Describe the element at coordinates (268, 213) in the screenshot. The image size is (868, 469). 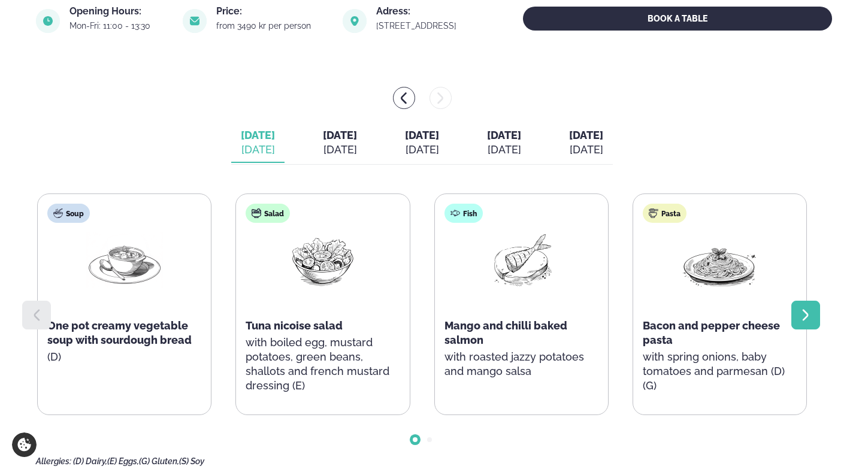
I see `div: Salad` at that location.